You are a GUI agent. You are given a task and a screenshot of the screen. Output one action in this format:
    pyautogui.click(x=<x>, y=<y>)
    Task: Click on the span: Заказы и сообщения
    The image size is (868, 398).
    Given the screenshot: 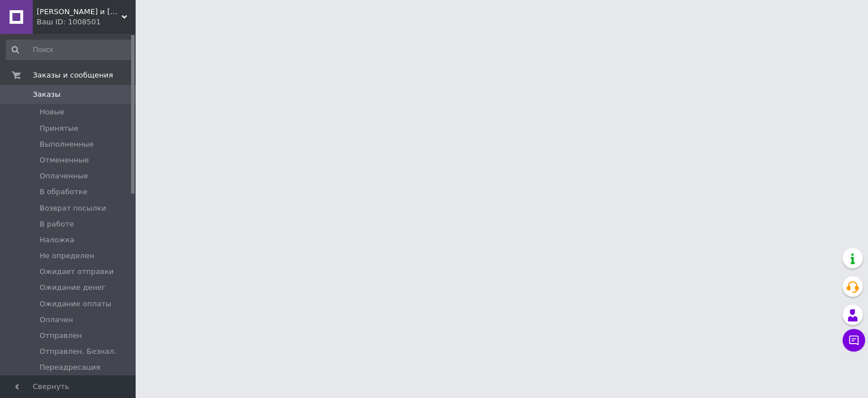 What is the action you would take?
    pyautogui.click(x=73, y=75)
    